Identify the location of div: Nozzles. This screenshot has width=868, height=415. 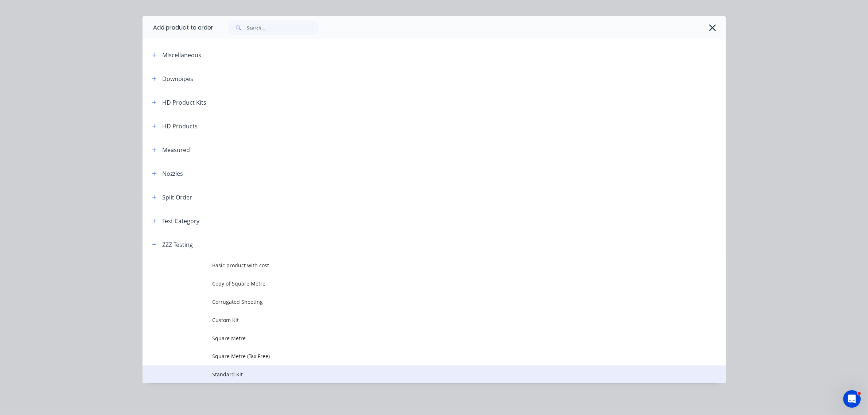
(173, 174).